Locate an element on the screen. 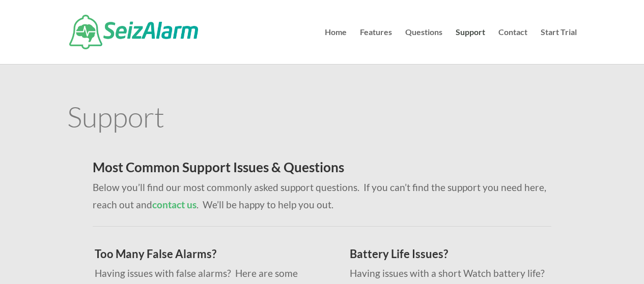 This screenshot has width=644, height=284. a: contact us is located at coordinates (174, 205).